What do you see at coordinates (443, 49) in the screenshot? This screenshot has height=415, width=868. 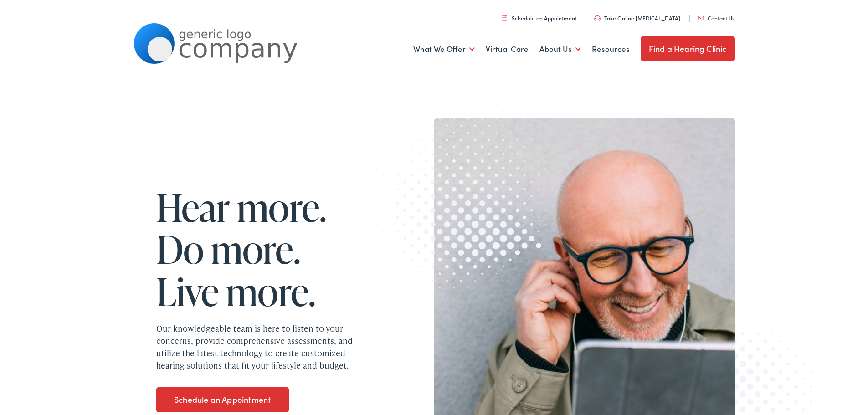 I see `a: What We Offer` at bounding box center [443, 49].